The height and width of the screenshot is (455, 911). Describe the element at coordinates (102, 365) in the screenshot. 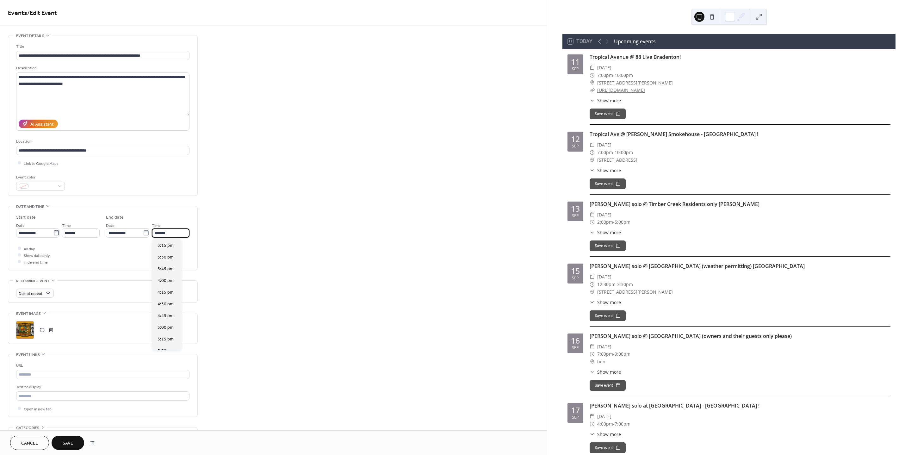

I see `div: URL` at that location.